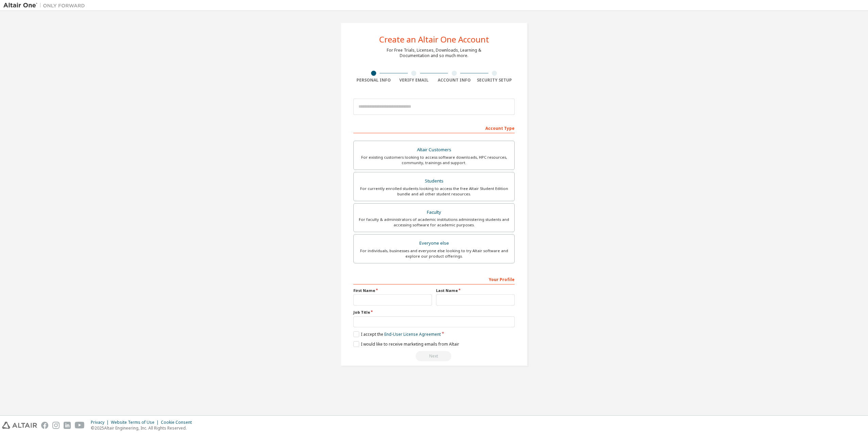 The width and height of the screenshot is (868, 435). What do you see at coordinates (392, 290) in the screenshot?
I see `label: First Name` at bounding box center [392, 290].